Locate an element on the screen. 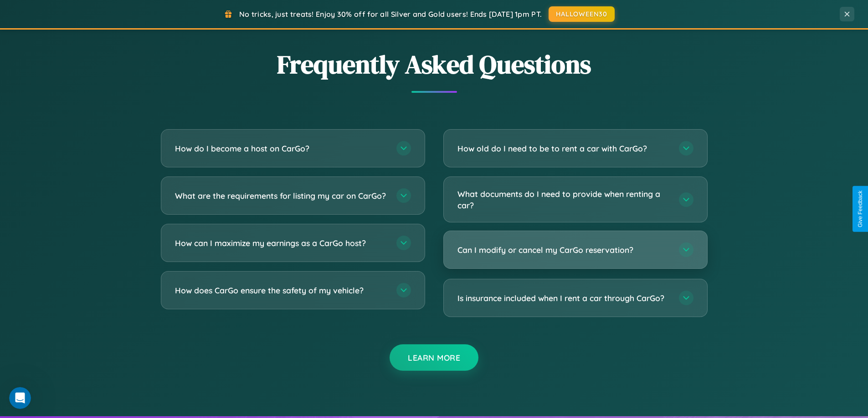 The image size is (868, 418). button: Learn More is located at coordinates (434, 358).